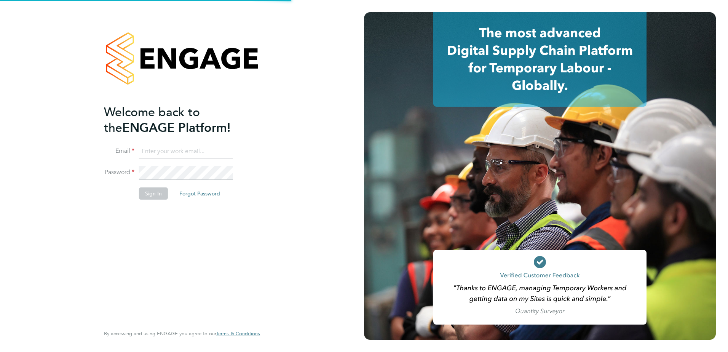  Describe the element at coordinates (153, 193) in the screenshot. I see `button: Sign In` at that location.